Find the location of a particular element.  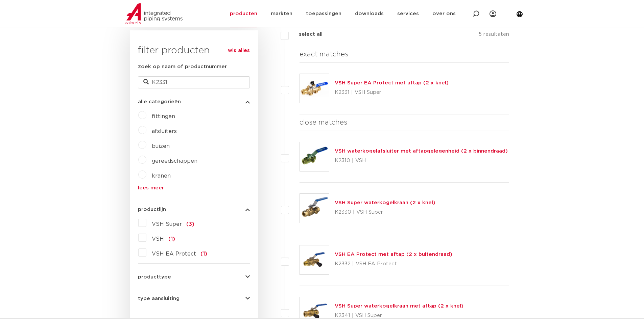

p: K2331 | VSH Super is located at coordinates (391, 93).